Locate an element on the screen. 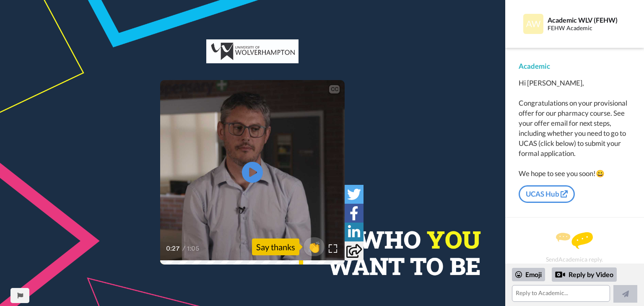 The image size is (644, 306). div: Academic WLV (FEHW) is located at coordinates (589, 20).